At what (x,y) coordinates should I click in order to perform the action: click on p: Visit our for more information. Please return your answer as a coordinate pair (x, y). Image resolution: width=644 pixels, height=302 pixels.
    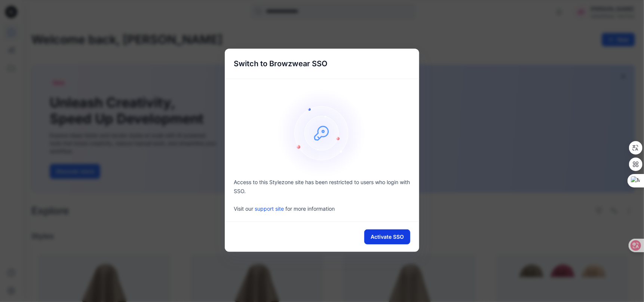
    Looking at the image, I should click on (322, 208).